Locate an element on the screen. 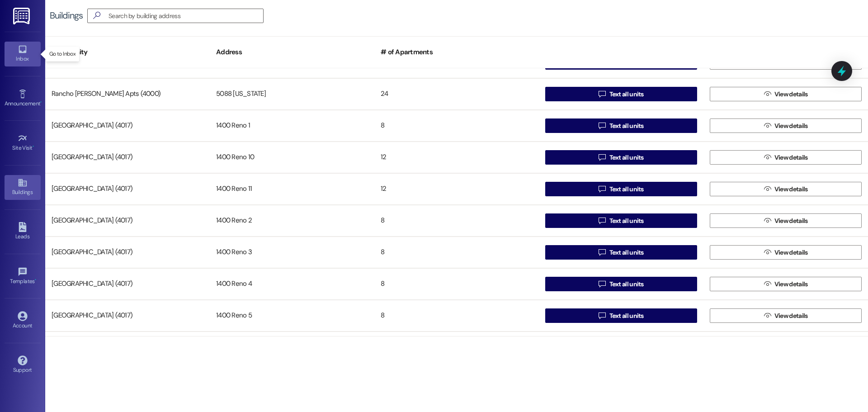 The height and width of the screenshot is (412, 868). div: 1400 Reno 1 is located at coordinates (292, 126).